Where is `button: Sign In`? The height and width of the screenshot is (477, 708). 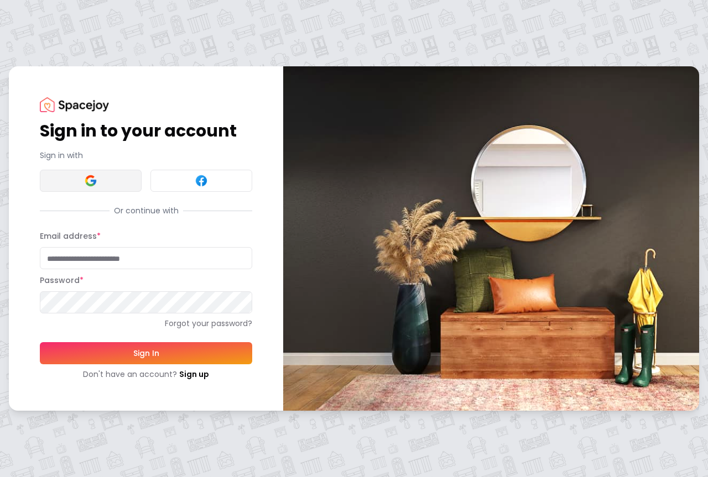 button: Sign In is located at coordinates (146, 353).